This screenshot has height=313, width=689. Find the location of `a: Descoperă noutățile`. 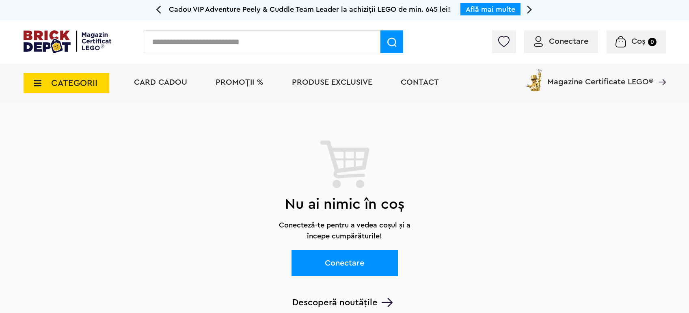

a: Descoperă noutățile is located at coordinates (343, 303).